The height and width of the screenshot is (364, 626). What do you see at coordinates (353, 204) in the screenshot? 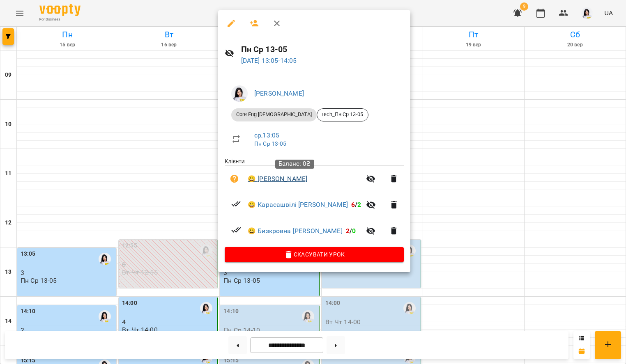
I see `span: 6` at bounding box center [353, 204].